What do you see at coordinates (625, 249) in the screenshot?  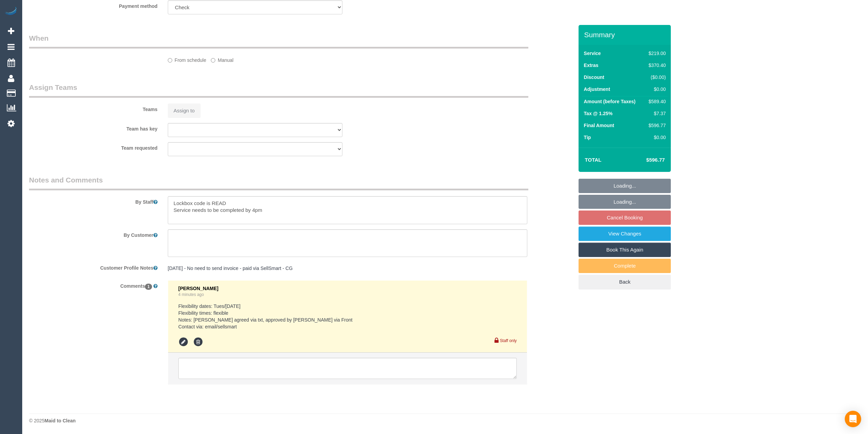 I see `a: Book This Again` at bounding box center [625, 249].